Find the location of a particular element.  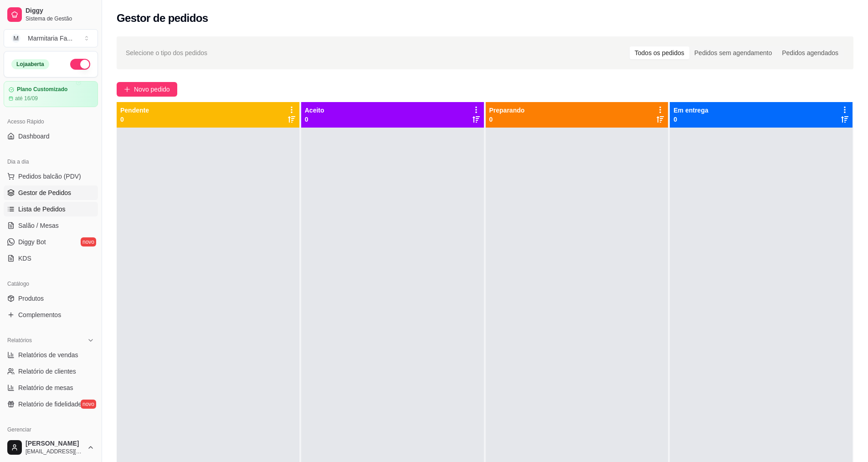

span: Pedidos balcão (PDV) is located at coordinates (50, 176).